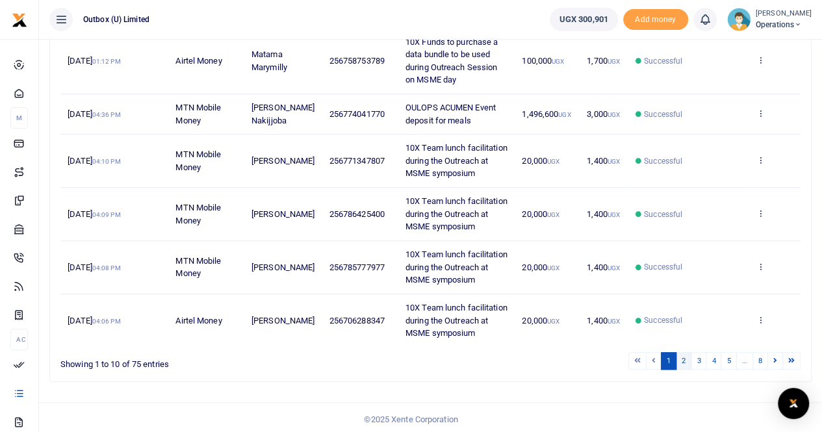 This screenshot has height=432, width=822. Describe the element at coordinates (19, 19) in the screenshot. I see `a: logo-small logo-large logo-large` at that location.